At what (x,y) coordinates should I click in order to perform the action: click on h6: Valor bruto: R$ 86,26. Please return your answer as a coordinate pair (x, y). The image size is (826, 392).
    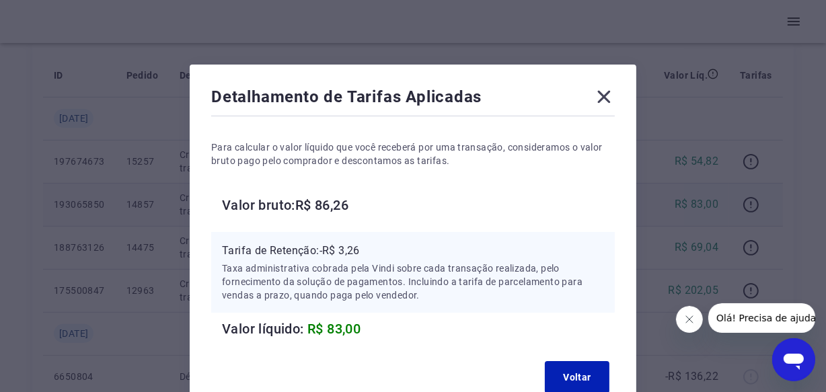
    Looking at the image, I should click on (418, 205).